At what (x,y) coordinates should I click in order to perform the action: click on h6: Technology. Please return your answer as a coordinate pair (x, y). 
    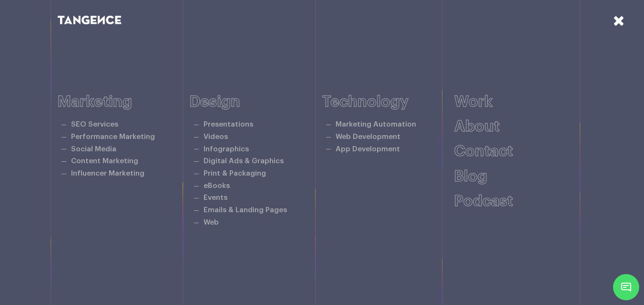
    Looking at the image, I should click on (388, 102).